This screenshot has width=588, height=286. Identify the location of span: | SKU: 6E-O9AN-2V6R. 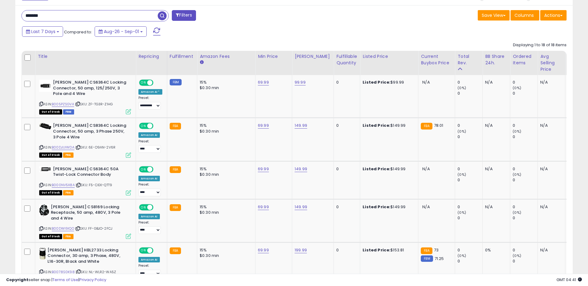
(95, 147).